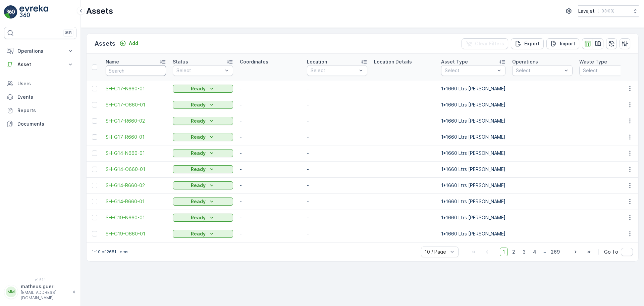 Image resolution: width=644 pixels, height=306 pixels. I want to click on a: Events, so click(40, 97).